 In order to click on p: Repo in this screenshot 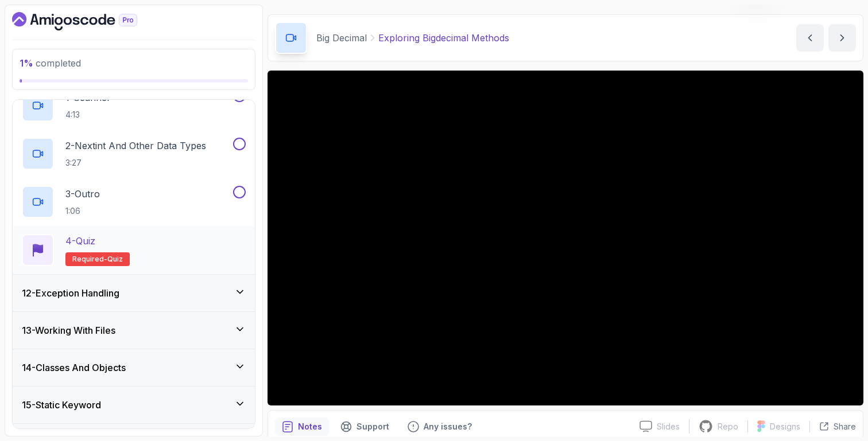, I will do `click(728, 427)`.